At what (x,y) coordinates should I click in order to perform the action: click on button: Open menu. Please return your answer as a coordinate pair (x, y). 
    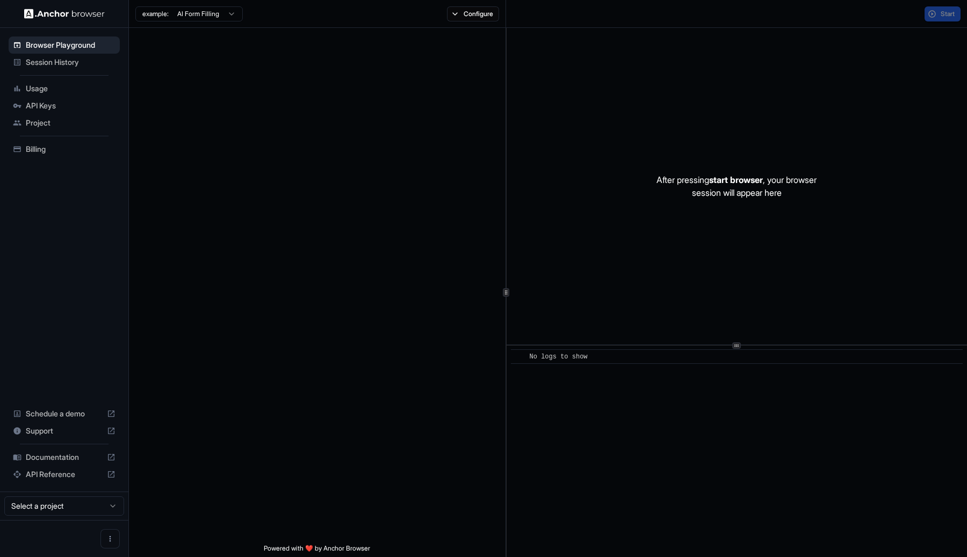
    Looking at the image, I should click on (110, 539).